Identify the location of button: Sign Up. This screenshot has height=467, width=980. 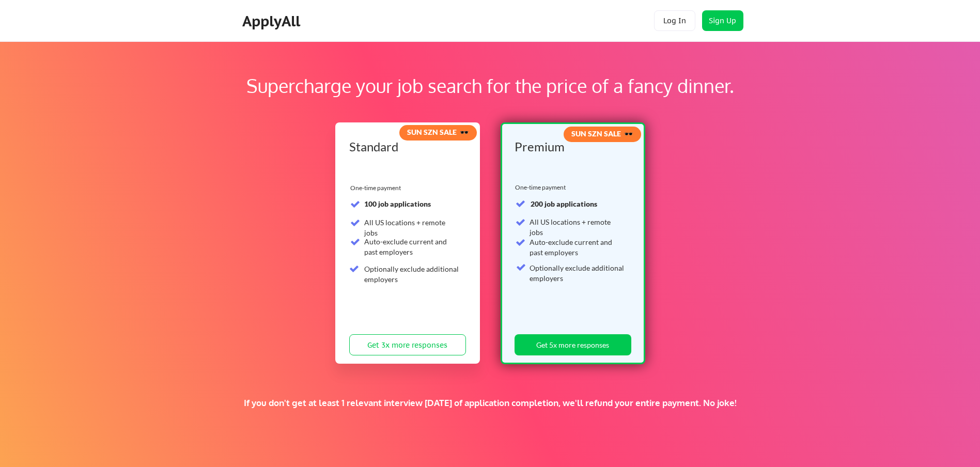
(723, 21).